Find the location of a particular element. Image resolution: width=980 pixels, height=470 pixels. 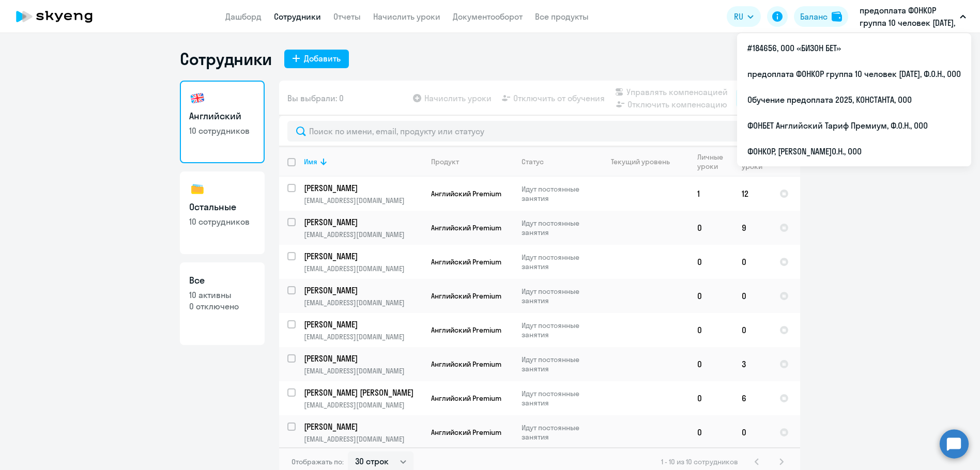

a: Все10 активны0 отключено is located at coordinates (222, 304).